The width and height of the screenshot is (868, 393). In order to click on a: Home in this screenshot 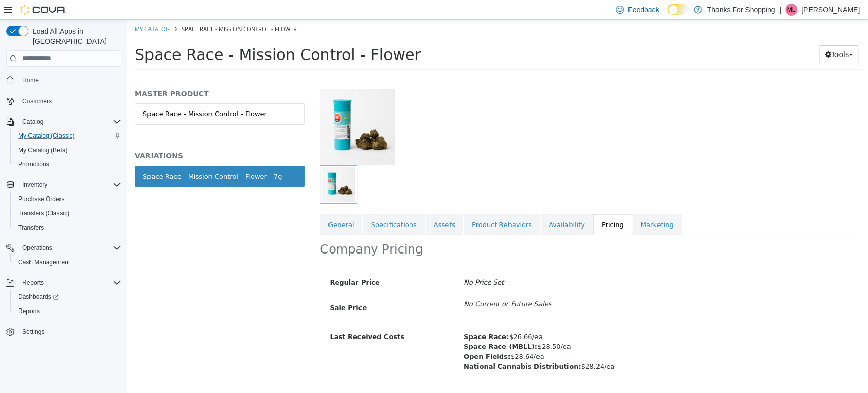, I will do `click(31, 80)`.